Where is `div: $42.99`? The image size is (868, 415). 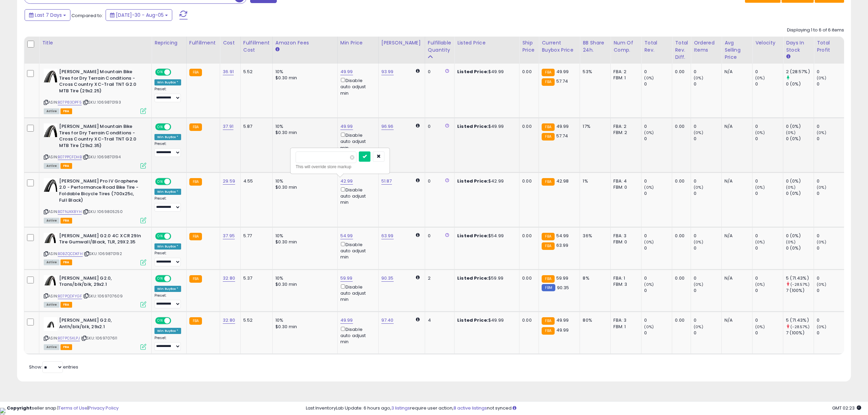
div: $42.99 is located at coordinates (485, 181).